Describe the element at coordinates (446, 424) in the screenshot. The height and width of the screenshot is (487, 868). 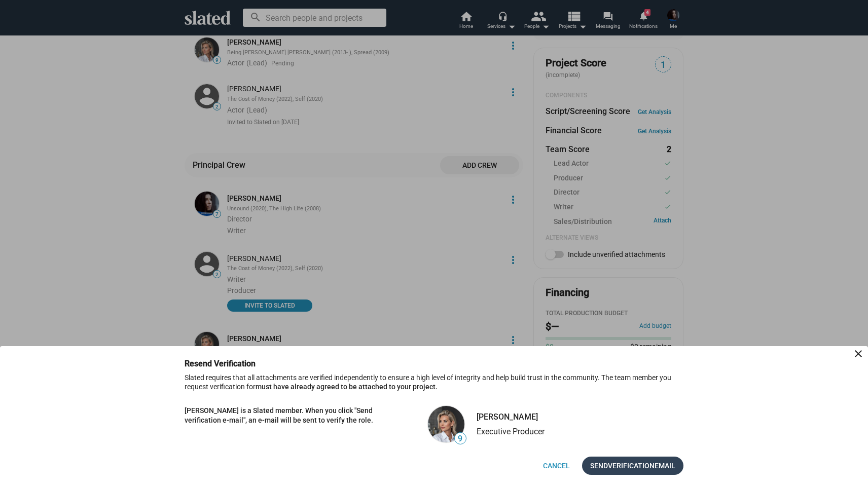
I see `img: undefined` at that location.